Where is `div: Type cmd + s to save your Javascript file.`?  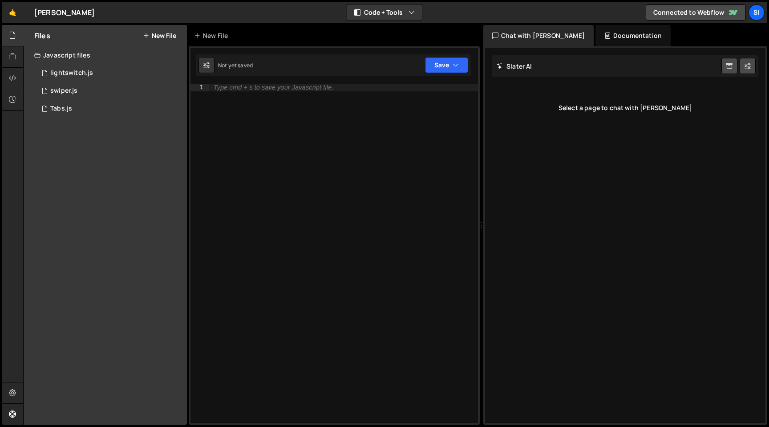 div: Type cmd + s to save your Javascript file. is located at coordinates (273, 87).